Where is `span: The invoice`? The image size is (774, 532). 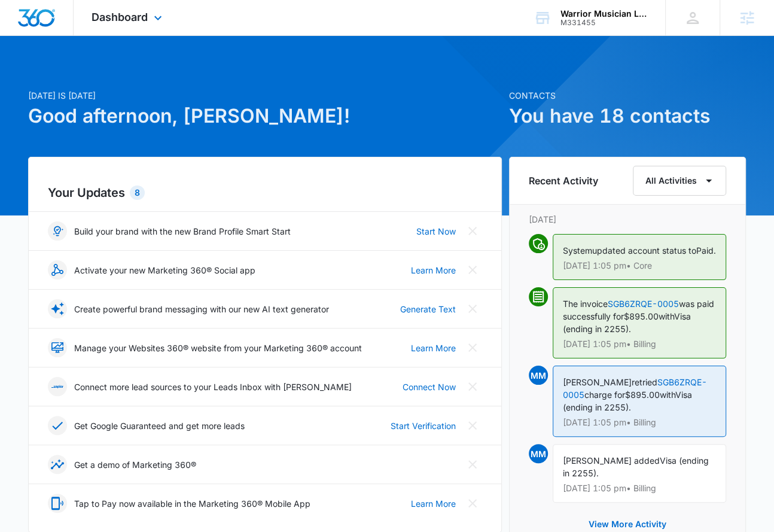
span: The invoice is located at coordinates (585, 303).